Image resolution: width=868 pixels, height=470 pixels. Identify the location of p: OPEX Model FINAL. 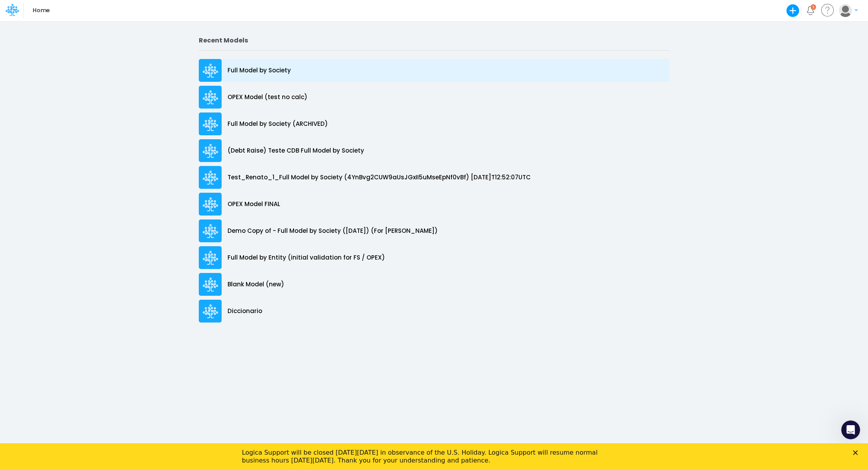
(254, 204).